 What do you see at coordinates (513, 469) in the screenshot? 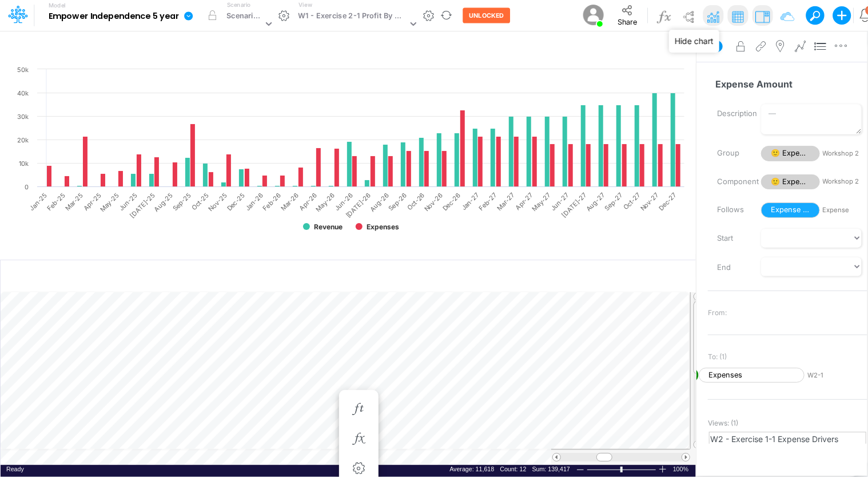
I see `span: Count: 12` at bounding box center [513, 469].